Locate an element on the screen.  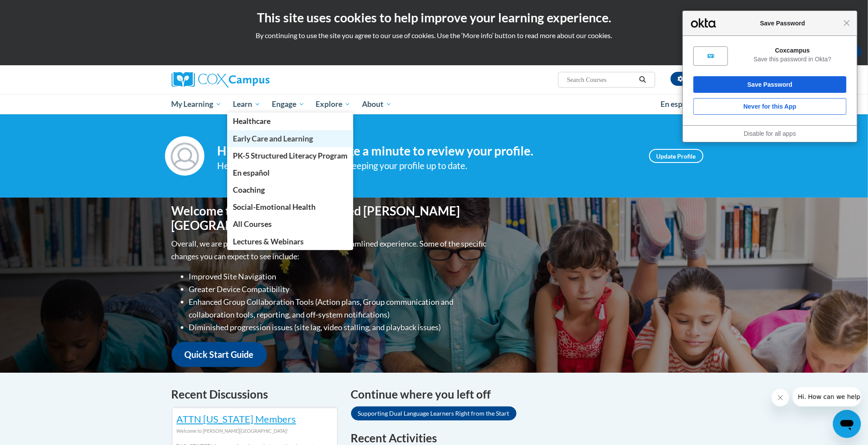
a: Lectures & Webinars is located at coordinates (290, 241).